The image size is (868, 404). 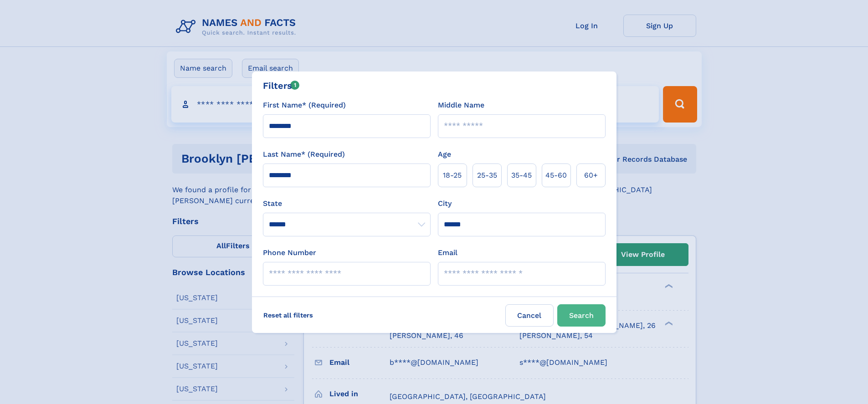 What do you see at coordinates (556, 176) in the screenshot?
I see `span: 45‑60` at bounding box center [556, 176].